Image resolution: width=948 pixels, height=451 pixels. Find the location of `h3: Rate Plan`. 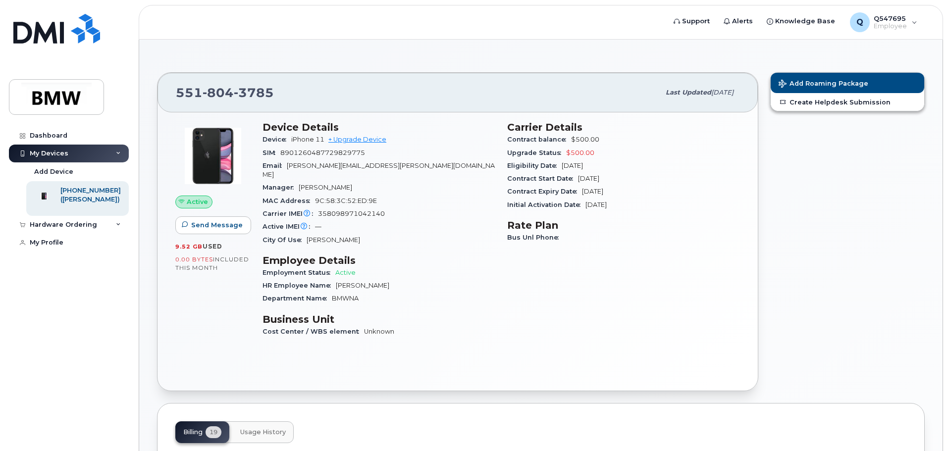

h3: Rate Plan is located at coordinates (624, 225).